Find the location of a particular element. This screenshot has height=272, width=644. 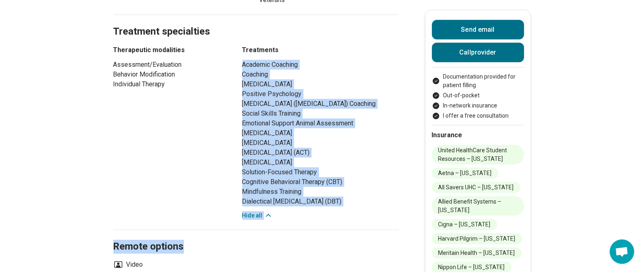

h3: Therapeutic modalities is located at coordinates (170, 50).